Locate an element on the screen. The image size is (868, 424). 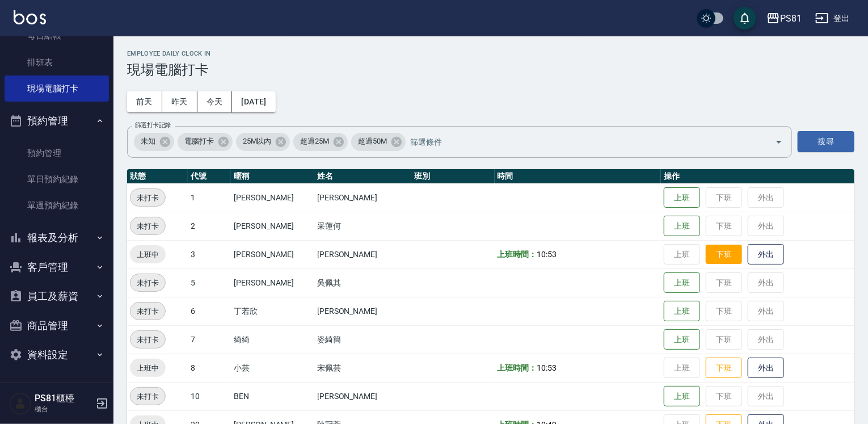
h5: PS81櫃檯 is located at coordinates (63, 398).